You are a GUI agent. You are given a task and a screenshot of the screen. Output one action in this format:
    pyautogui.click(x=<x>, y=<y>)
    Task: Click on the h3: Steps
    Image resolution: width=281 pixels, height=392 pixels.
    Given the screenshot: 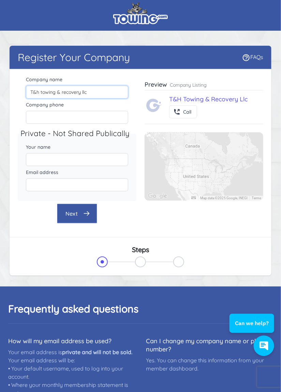 What is the action you would take?
    pyautogui.click(x=140, y=250)
    